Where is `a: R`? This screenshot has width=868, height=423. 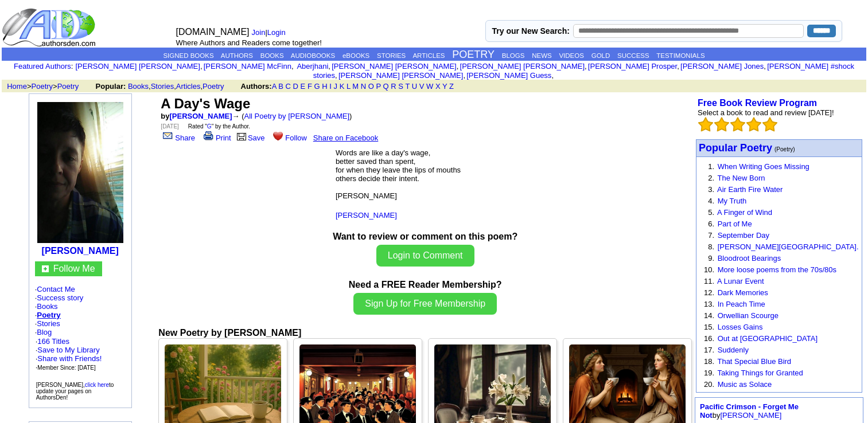 a: R is located at coordinates (393, 86).